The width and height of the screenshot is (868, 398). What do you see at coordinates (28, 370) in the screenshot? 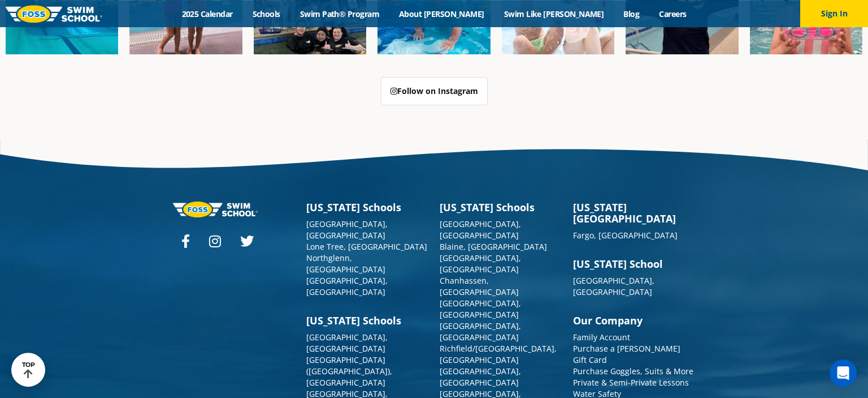
I see `div: TOP` at bounding box center [28, 370].